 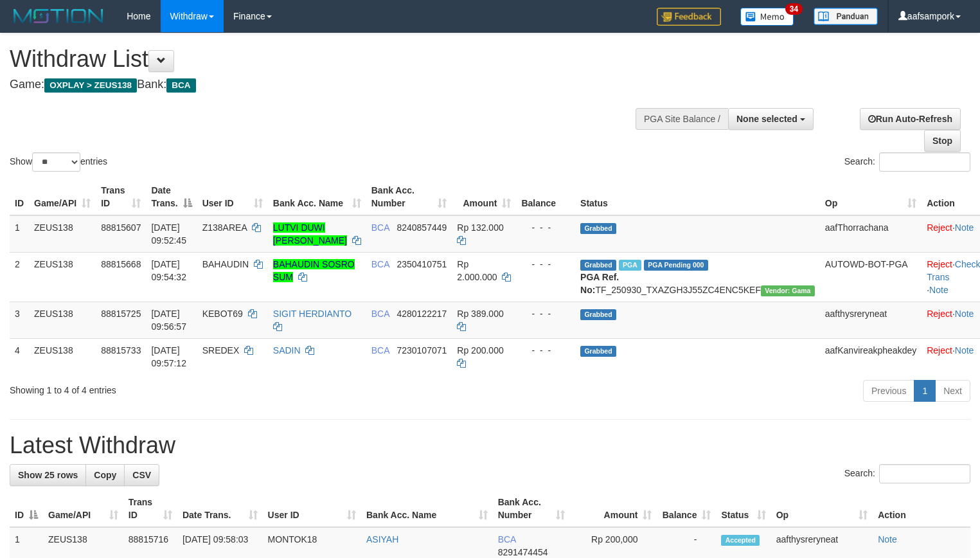 What do you see at coordinates (121, 227) in the screenshot?
I see `span: 88815607` at bounding box center [121, 227].